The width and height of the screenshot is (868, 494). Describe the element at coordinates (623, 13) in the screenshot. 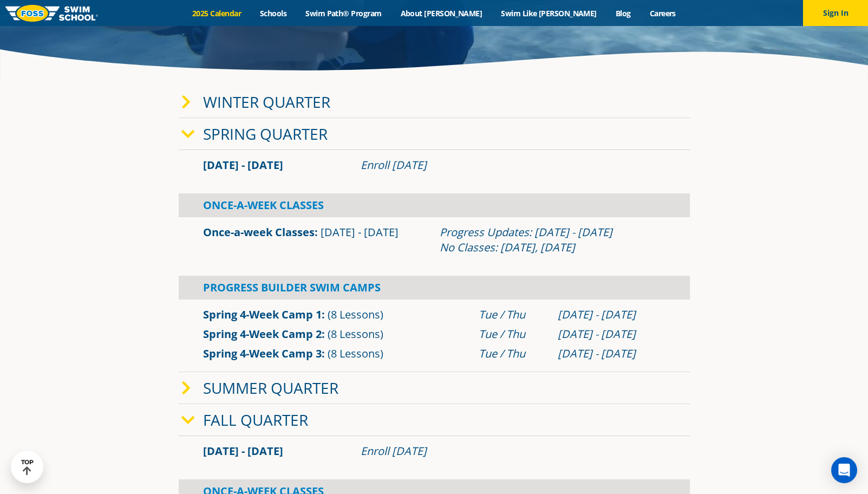

I see `a: Blog` at that location.